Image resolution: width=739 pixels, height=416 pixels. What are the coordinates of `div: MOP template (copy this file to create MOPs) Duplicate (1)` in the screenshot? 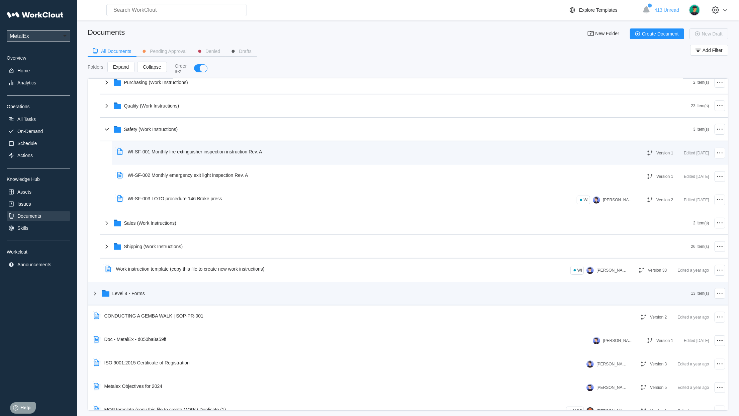 It's located at (165, 409).